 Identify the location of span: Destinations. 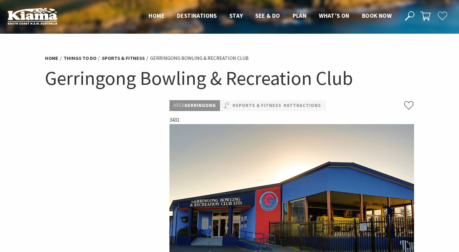
(197, 16).